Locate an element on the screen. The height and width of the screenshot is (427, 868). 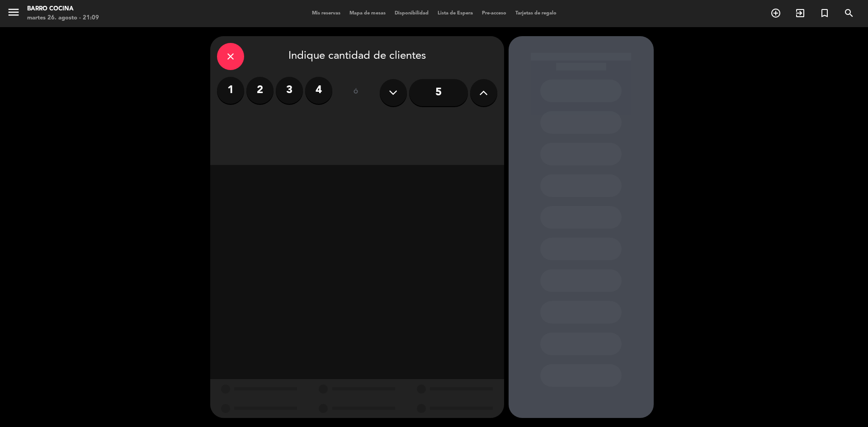
i: search is located at coordinates (848, 13).